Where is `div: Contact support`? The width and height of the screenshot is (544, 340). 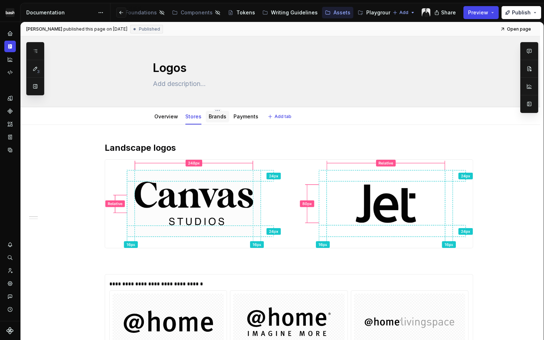 div: Contact support is located at coordinates (10, 296).